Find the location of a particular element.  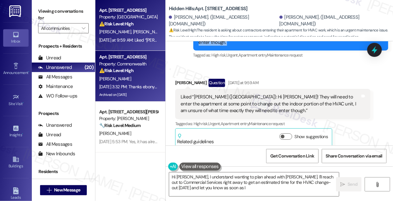

button: New Message is located at coordinates (64, 191).